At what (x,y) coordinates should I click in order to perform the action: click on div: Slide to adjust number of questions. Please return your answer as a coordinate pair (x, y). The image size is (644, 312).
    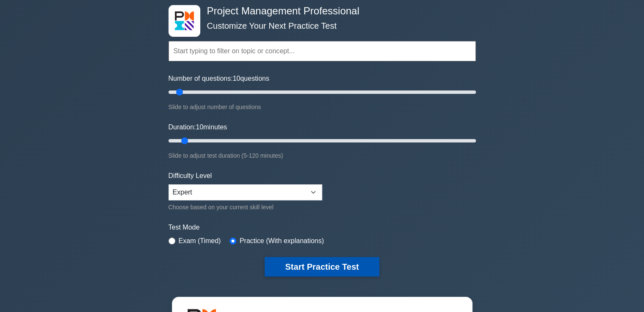
    Looking at the image, I should click on (322, 107).